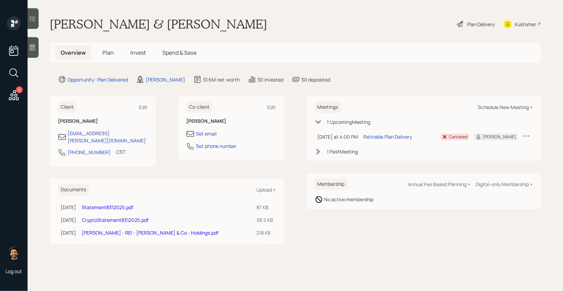  What do you see at coordinates (108, 53) in the screenshot?
I see `span: Plan` at bounding box center [108, 53].